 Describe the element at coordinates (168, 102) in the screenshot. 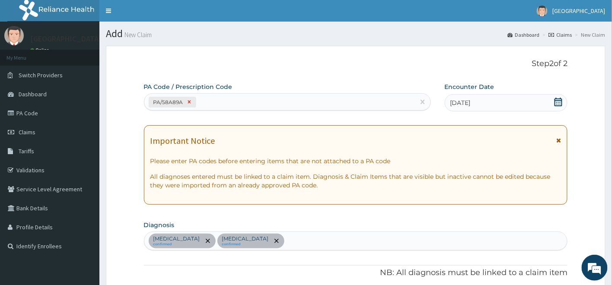

I see `div: PA/58A89A` at that location.